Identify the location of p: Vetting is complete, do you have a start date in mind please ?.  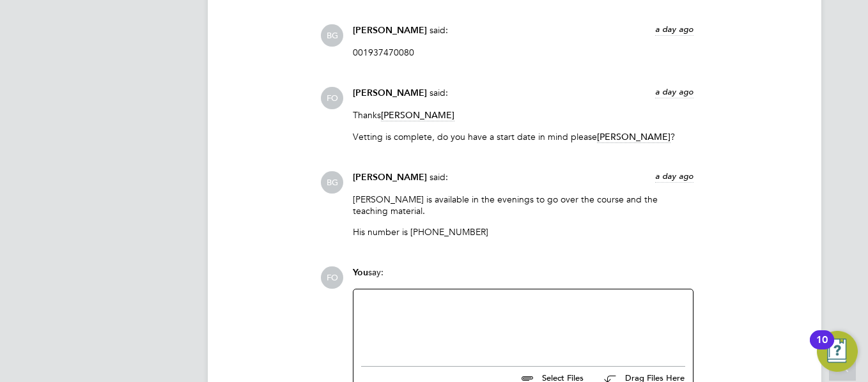
(523, 137).